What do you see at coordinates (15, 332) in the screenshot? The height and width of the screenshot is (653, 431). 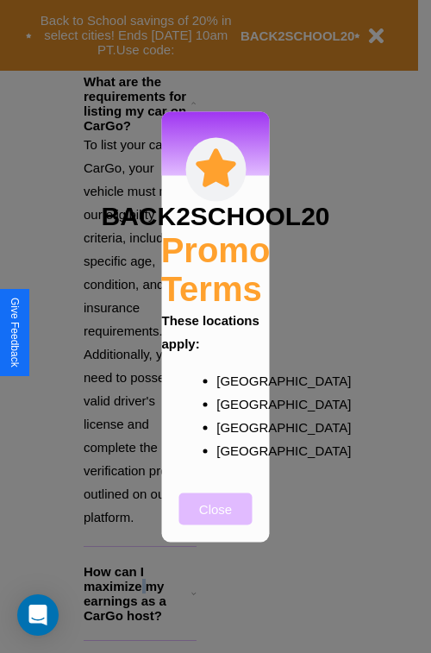 I see `div: Give Feedback` at bounding box center [15, 332].